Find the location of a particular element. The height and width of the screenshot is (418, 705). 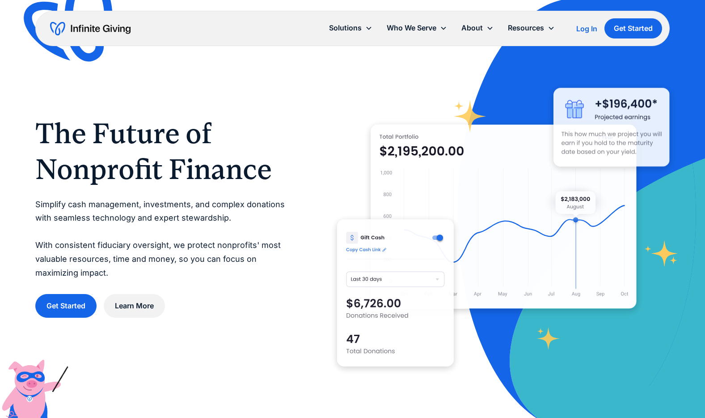

div: Log In is located at coordinates (587, 29).